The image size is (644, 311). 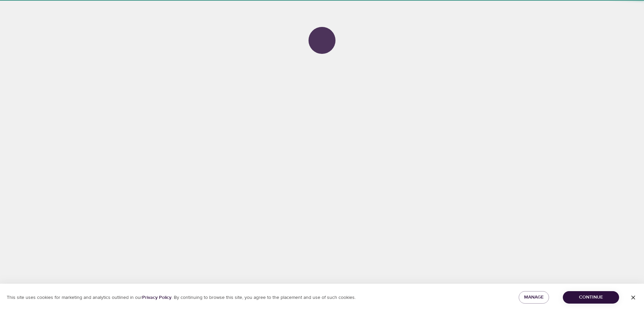 What do you see at coordinates (534, 297) in the screenshot?
I see `button: Manage` at bounding box center [534, 297].